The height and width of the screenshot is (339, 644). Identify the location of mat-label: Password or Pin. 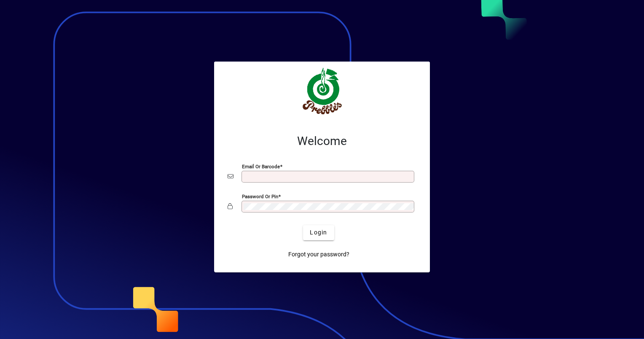
(260, 196).